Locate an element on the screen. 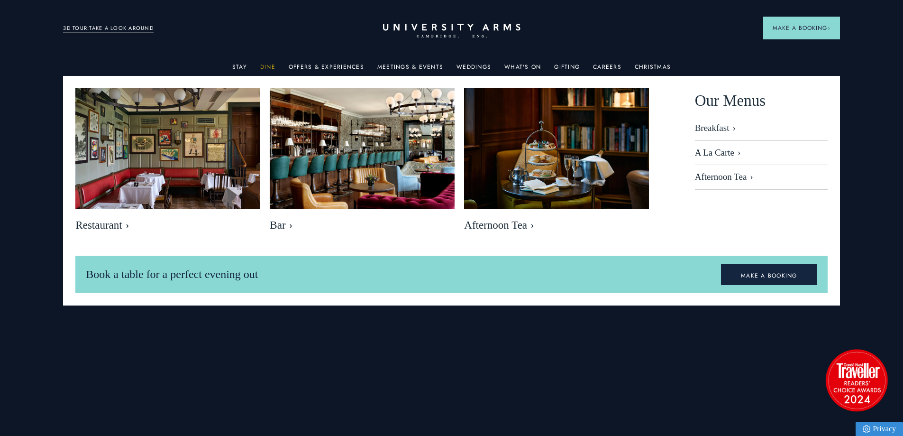  a: Meetings & Events is located at coordinates (410, 70).